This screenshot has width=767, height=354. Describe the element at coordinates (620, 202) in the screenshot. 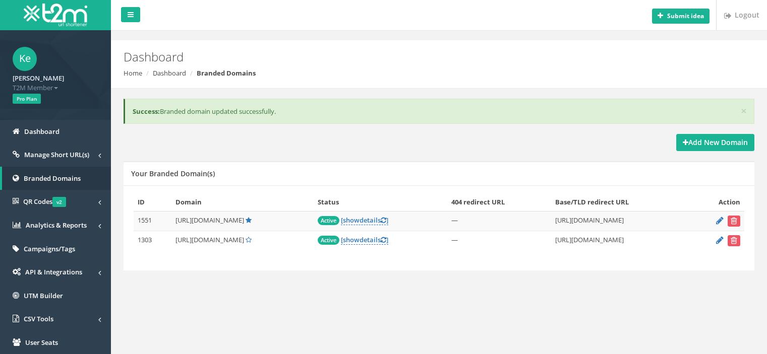

I see `th: Base/TLD redirect URL` at that location.